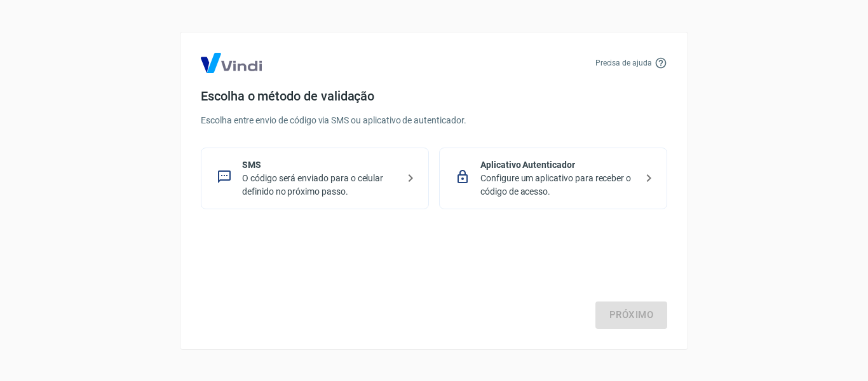 The width and height of the screenshot is (868, 381). I want to click on p: O código será enviado para o celular definido no próximo passo., so click(319, 185).